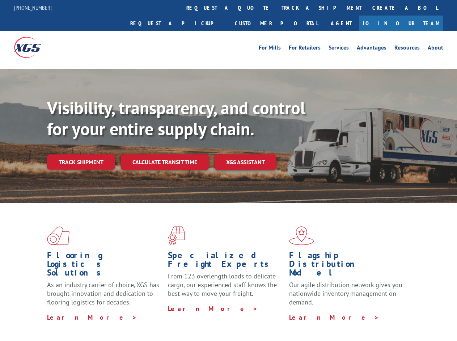 The height and width of the screenshot is (341, 457). I want to click on h1: Flagship Distribution Model, so click(347, 266).